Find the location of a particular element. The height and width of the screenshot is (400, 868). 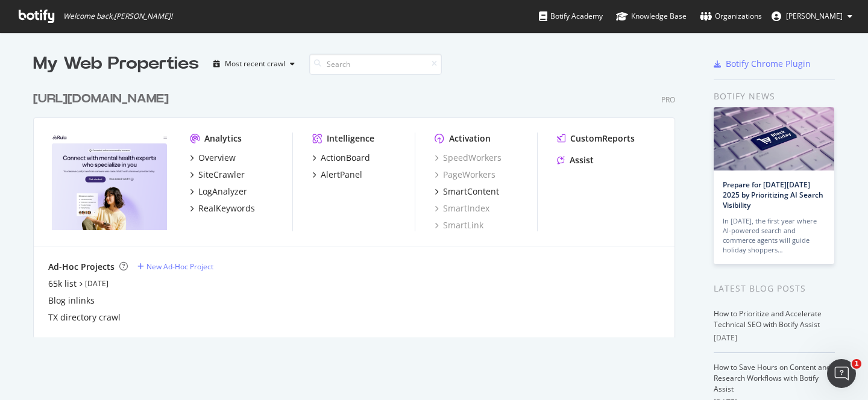

div: SpeedWorkers is located at coordinates (468, 158).